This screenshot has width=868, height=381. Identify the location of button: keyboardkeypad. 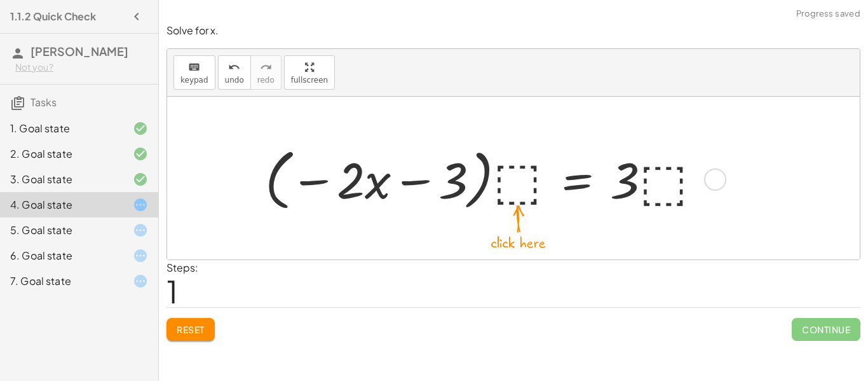
(194, 72).